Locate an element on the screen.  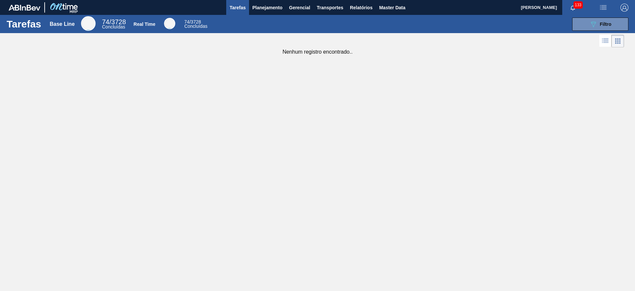
span: Relatórios is located at coordinates (361, 8).